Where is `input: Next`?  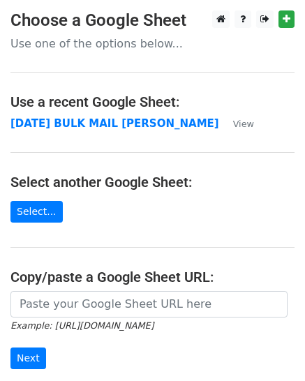 input: Next is located at coordinates (28, 358).